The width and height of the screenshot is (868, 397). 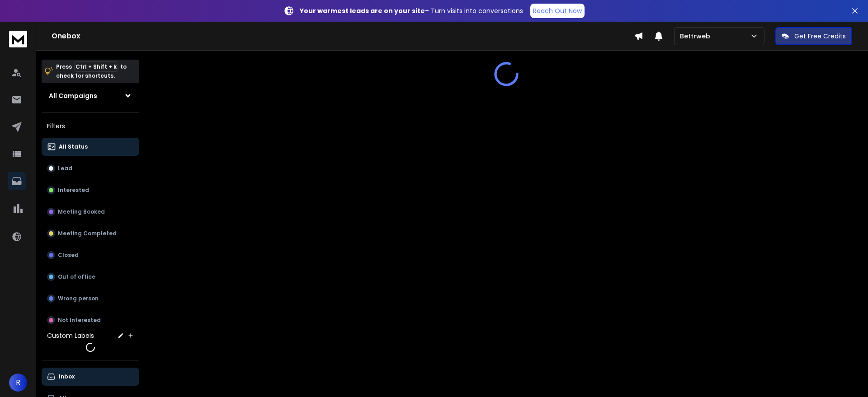 What do you see at coordinates (18, 39) in the screenshot?
I see `img: logo` at bounding box center [18, 39].